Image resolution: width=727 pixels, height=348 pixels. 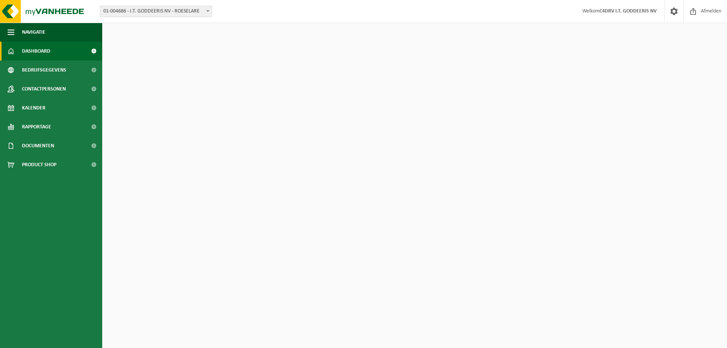 What do you see at coordinates (44, 89) in the screenshot?
I see `span: Contactpersonen` at bounding box center [44, 89].